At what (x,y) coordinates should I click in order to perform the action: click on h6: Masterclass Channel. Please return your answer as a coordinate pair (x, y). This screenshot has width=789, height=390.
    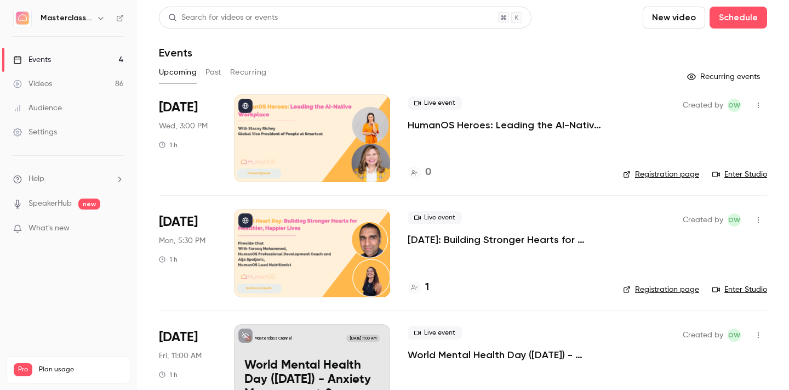
    Looking at the image, I should click on (66, 18).